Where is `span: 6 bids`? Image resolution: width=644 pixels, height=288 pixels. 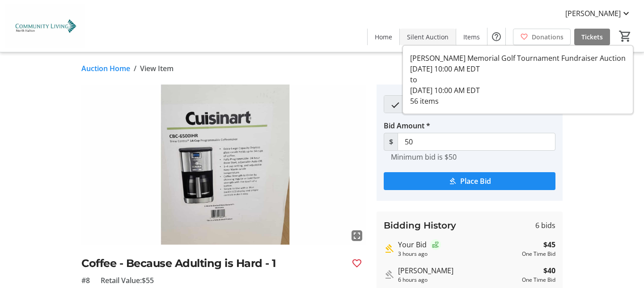
span: 6 bids is located at coordinates (545, 225).